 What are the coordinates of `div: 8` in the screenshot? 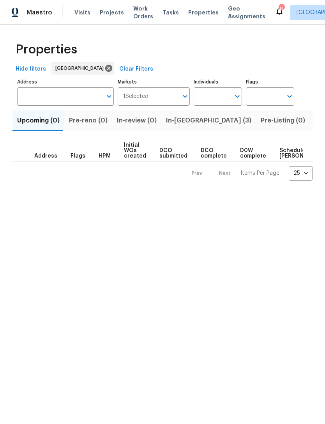 It's located at (281, 9).